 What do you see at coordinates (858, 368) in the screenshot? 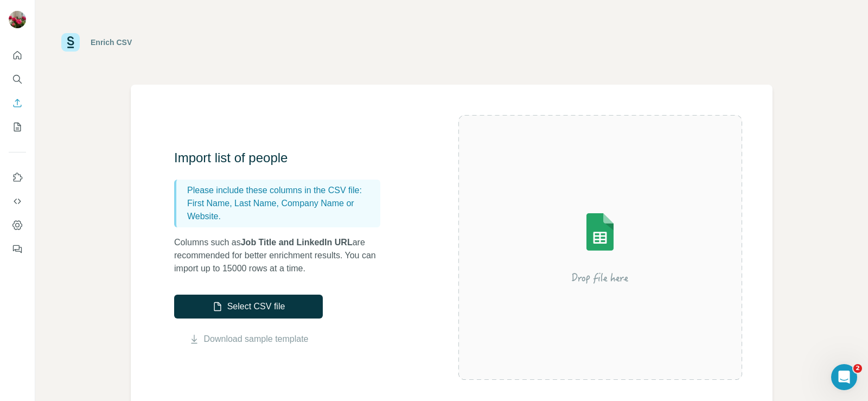
I see `span: 2` at bounding box center [858, 368].